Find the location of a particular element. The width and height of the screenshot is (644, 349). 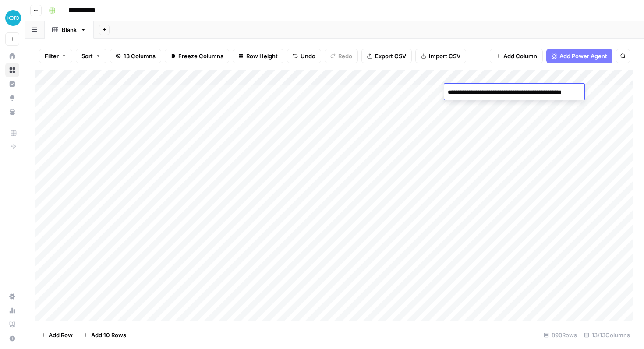

button: Add Power Agent is located at coordinates (579, 56).